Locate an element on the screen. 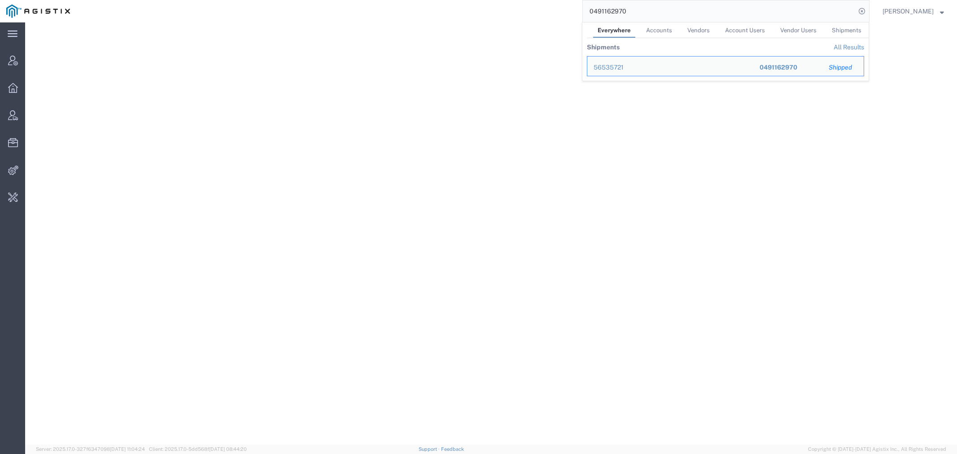 The height and width of the screenshot is (454, 957). span: Accounts is located at coordinates (659, 30).